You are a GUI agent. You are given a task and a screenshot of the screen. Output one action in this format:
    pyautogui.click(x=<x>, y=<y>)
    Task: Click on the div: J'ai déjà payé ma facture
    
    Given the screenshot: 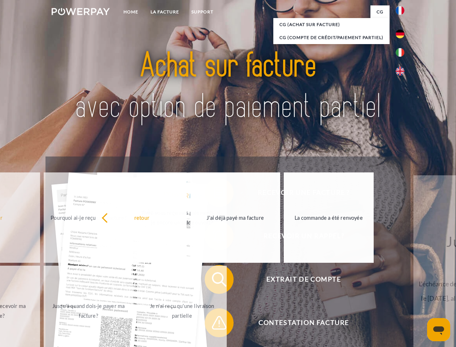 What is the action you would take?
    pyautogui.click(x=235, y=217)
    